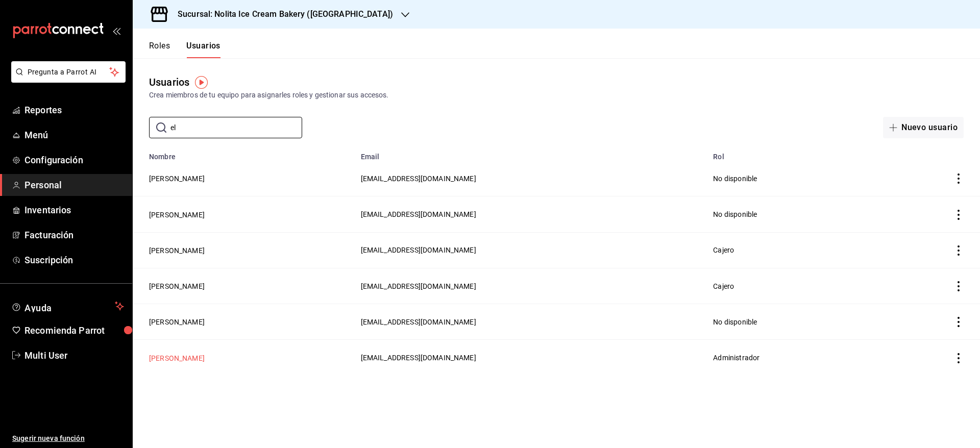 The image size is (980, 448). I want to click on span: Facturación, so click(74, 235).